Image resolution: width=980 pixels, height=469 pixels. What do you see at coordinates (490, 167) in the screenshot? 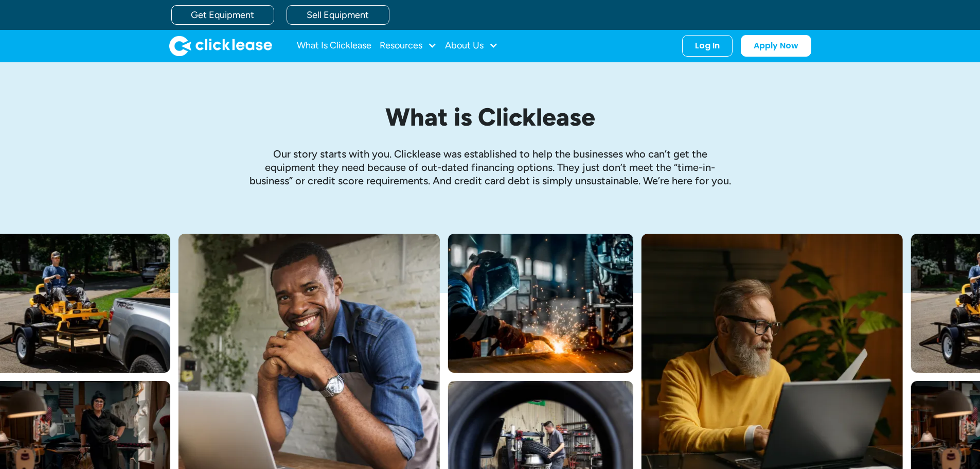
I see `p: Our story starts with you. Clicklease was established to help the businesses who can’t get the eq...` at bounding box center [490, 167].